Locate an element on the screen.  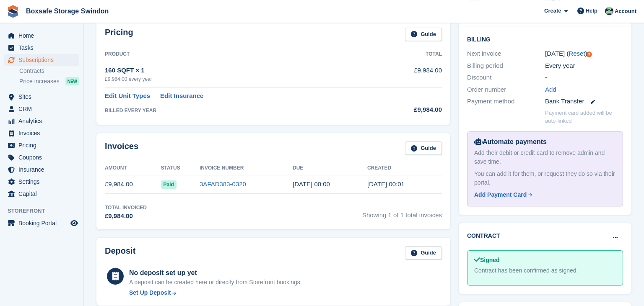
div: Add their debit or credit card to remove admin and save time. is located at coordinates (545, 158).